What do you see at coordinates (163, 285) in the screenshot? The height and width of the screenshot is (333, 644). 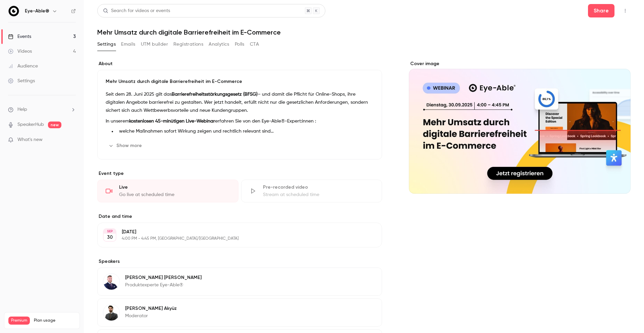 I see `p: Produktexperte Eye-Able®` at bounding box center [163, 285].